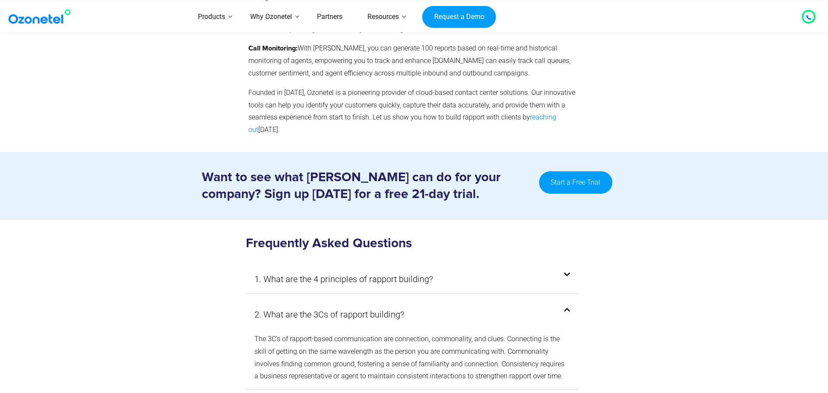  Describe the element at coordinates (329, 17) in the screenshot. I see `a: Partners` at that location.